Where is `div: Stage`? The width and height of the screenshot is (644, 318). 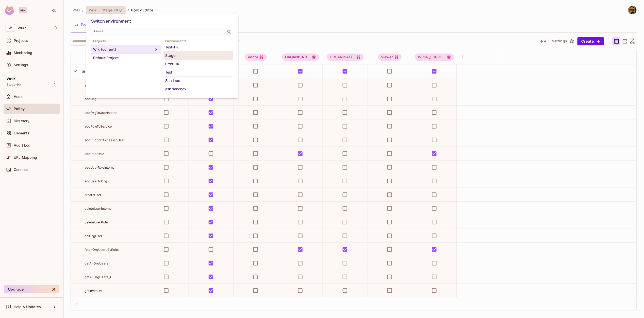
div: Stage is located at coordinates (198, 55).